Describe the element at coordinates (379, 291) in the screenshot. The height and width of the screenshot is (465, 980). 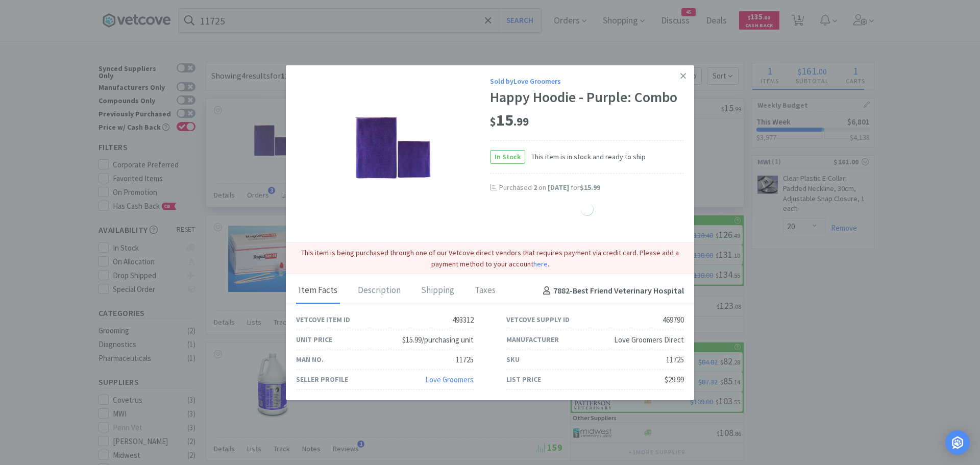
I see `div: Description` at that location.